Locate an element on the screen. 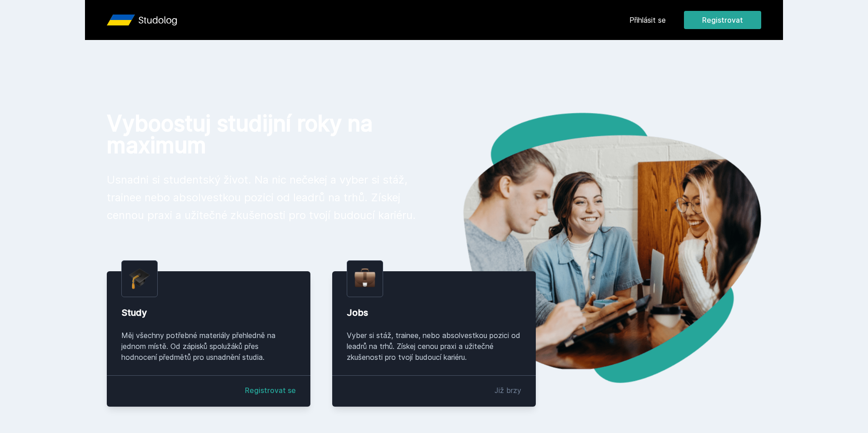 This screenshot has width=868, height=433. img: hero.png is located at coordinates (597, 247).